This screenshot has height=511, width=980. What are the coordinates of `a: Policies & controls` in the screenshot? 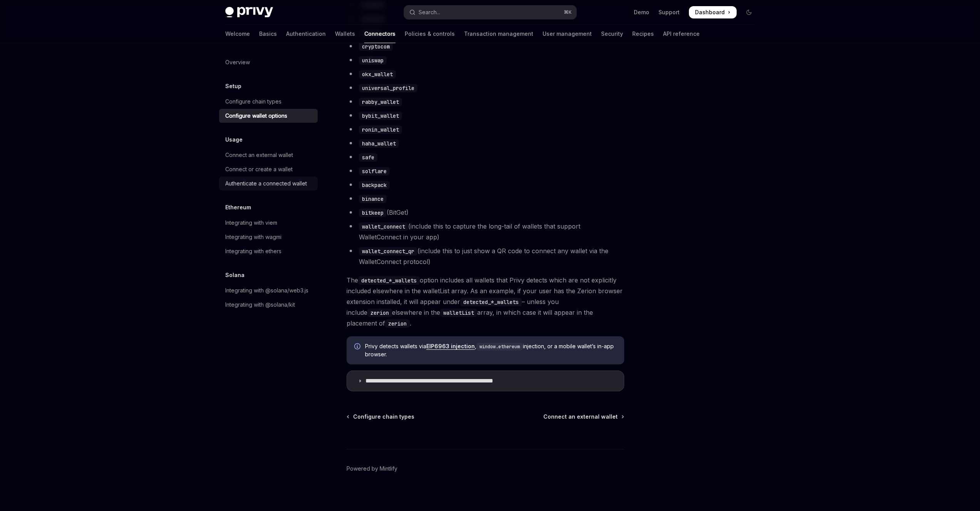 It's located at (430, 34).